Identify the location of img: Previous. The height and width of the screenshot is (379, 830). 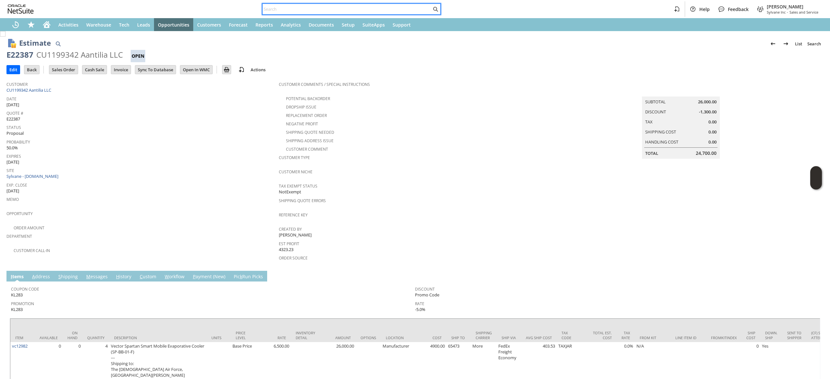
(773, 44).